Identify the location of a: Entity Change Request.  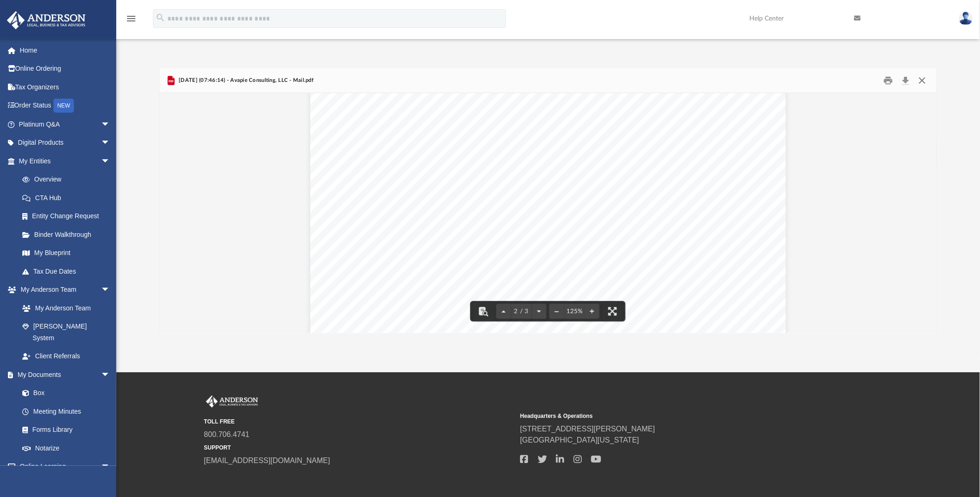
(68, 217).